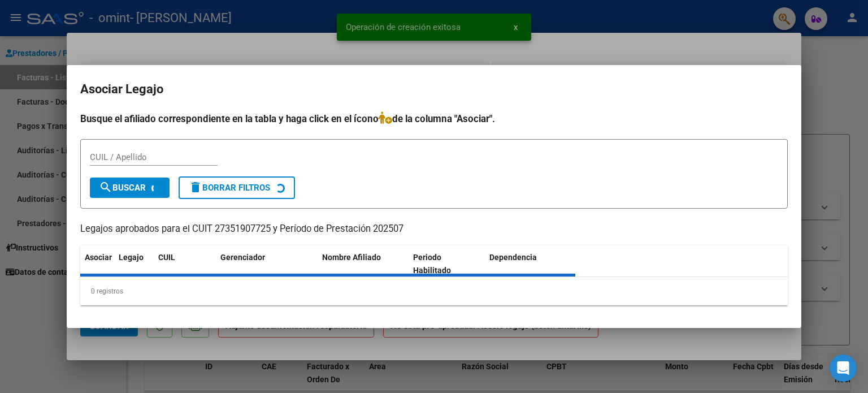  What do you see at coordinates (230, 188) in the screenshot?
I see `span: Borrar Filtros` at bounding box center [230, 188].